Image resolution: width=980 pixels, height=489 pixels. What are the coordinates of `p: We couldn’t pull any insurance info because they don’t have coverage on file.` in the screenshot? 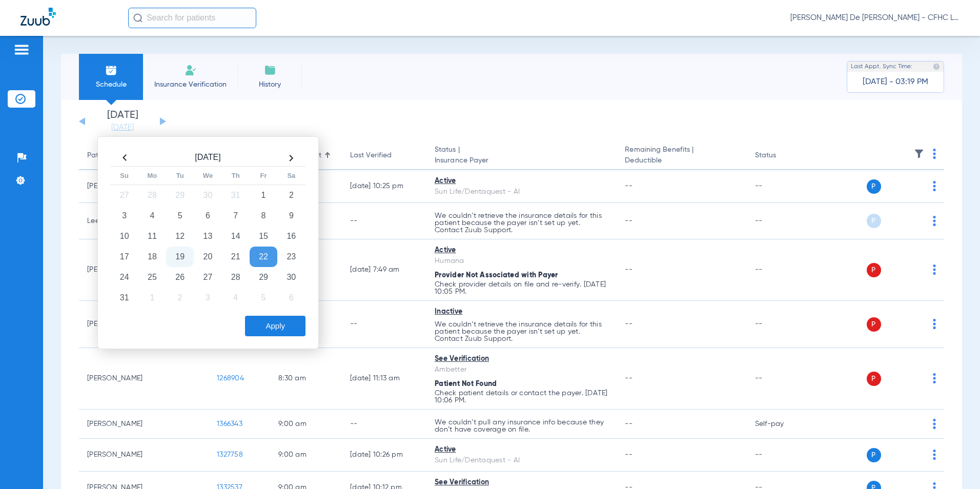 It's located at (521, 426).